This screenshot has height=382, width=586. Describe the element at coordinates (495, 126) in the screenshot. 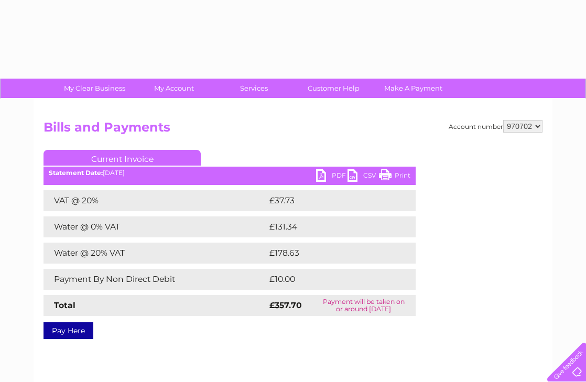

I see `div: Account number` at that location.